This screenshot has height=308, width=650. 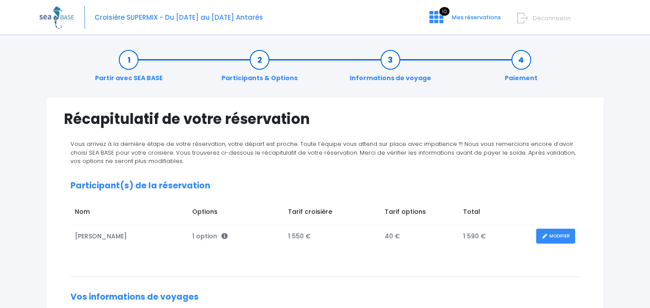 I want to click on a: Paiement, so click(x=521, y=69).